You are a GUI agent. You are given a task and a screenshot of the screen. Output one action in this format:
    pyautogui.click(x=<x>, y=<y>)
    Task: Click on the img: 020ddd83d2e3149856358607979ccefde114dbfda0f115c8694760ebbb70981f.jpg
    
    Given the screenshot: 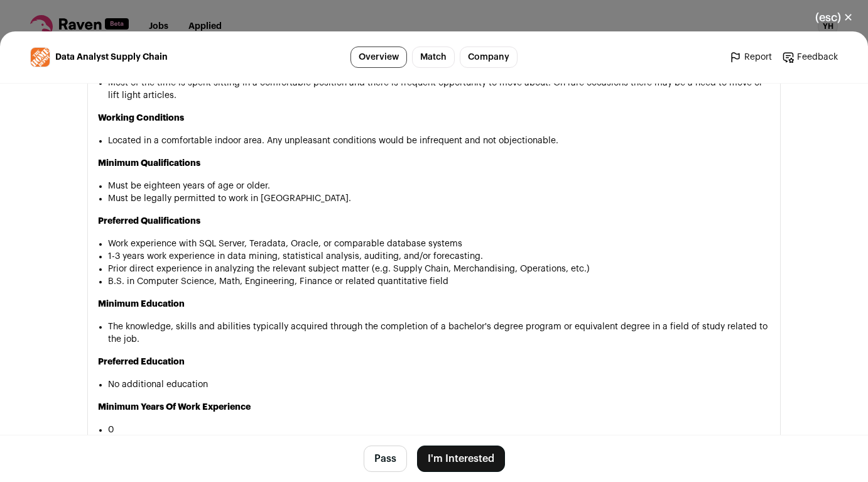 What is the action you would take?
    pyautogui.click(x=40, y=57)
    